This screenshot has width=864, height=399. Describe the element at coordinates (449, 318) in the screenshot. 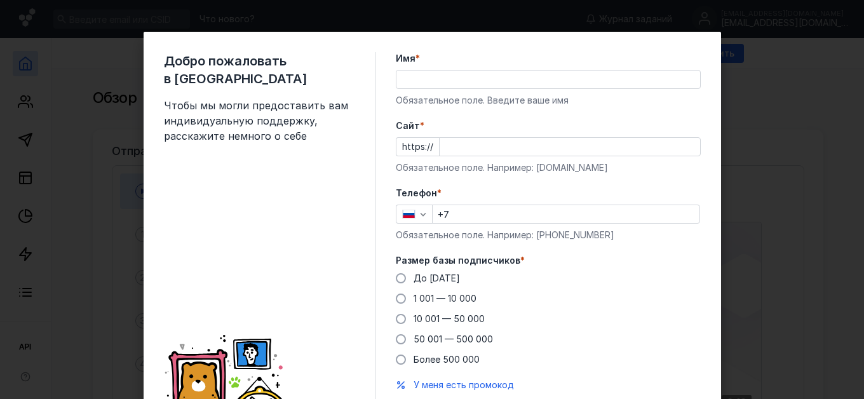

I see `span: 10 001 — 50 000` at that location.